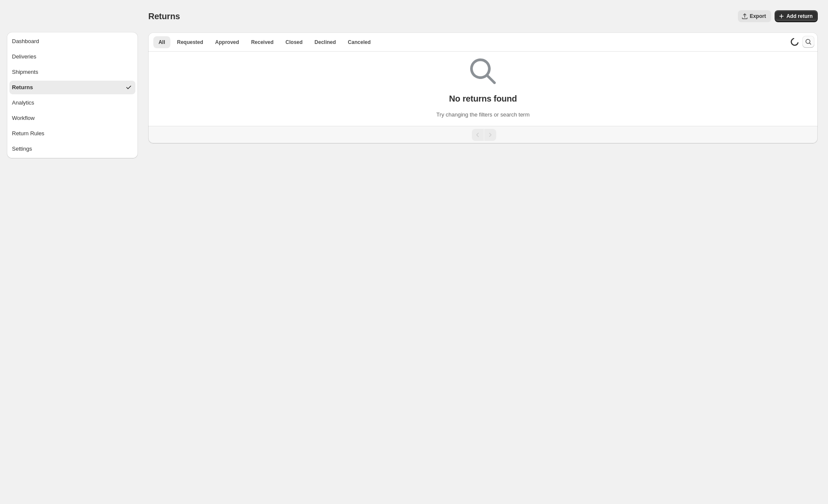 This screenshot has height=504, width=828. Describe the element at coordinates (796, 16) in the screenshot. I see `button: Add return` at that location.